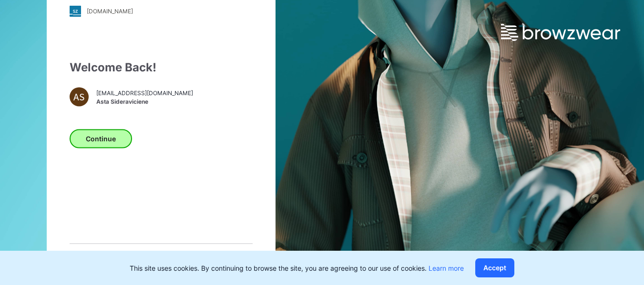 The width and height of the screenshot is (644, 285). Describe the element at coordinates (297, 268) in the screenshot. I see `p: This site uses cookies. By continuing to browse the site, you are agreeing to our use of cookies.` at that location.